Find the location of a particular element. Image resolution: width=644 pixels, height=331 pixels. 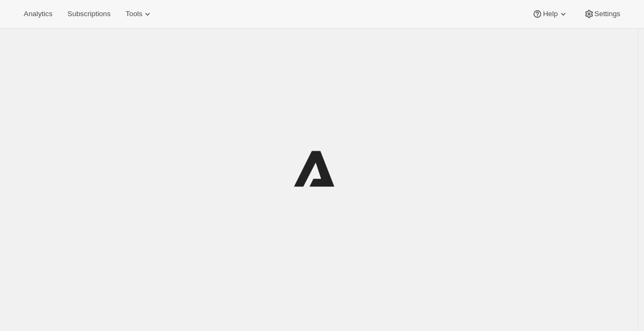

button: Subscriptions is located at coordinates (88, 14).